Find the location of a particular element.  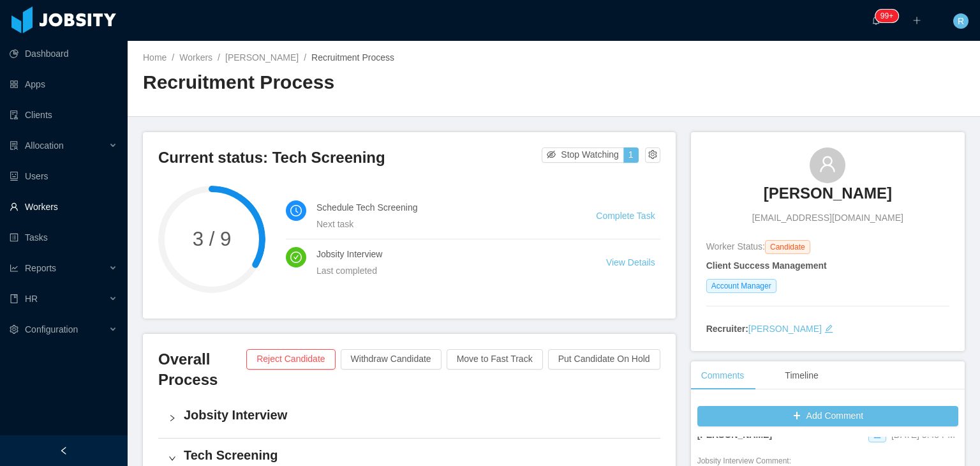

div: Next task is located at coordinates (440, 224).